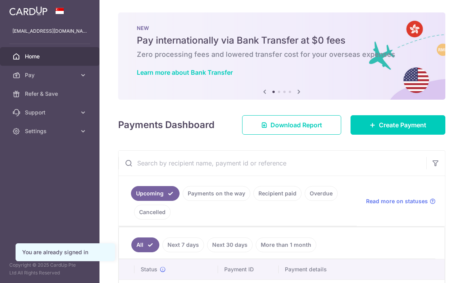 This screenshot has height=283, width=464. What do you see at coordinates (296, 125) in the screenshot?
I see `span: Download Report` at bounding box center [296, 125].